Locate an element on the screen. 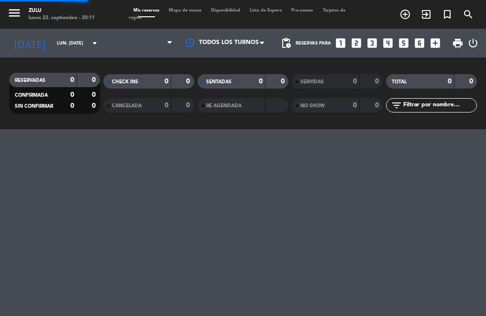 The width and height of the screenshot is (486, 316). i: looks_3 is located at coordinates (372, 43).